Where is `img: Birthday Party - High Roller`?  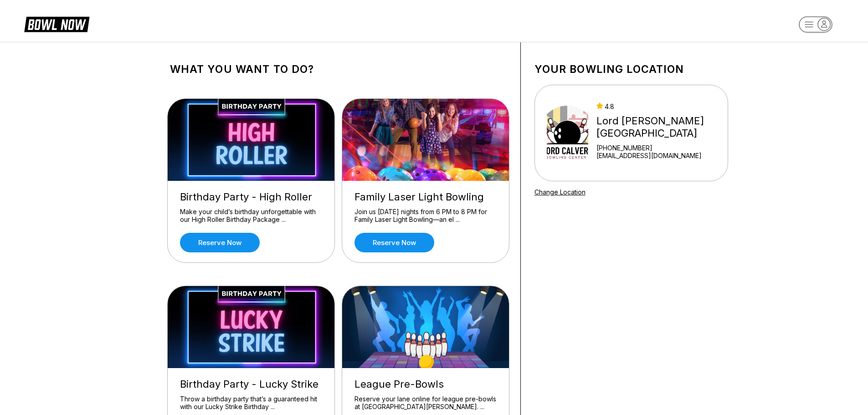 img: Birthday Party - High Roller is located at coordinates (252, 140).